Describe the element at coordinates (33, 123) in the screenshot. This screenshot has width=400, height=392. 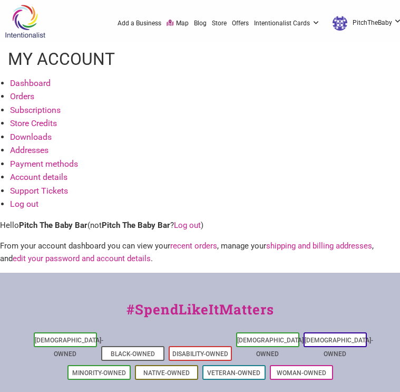
I see `a: Store Credits` at that location.